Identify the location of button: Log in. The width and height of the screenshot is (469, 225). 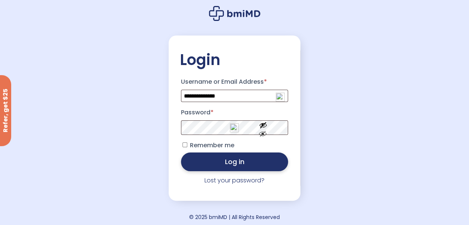
(235, 161).